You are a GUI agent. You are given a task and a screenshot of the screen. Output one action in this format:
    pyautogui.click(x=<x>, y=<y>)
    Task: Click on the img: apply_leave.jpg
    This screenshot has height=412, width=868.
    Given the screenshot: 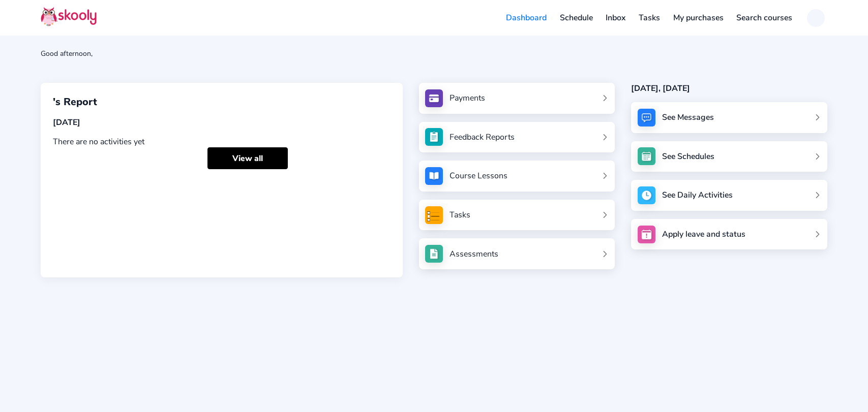 What is the action you would take?
    pyautogui.click(x=646, y=235)
    